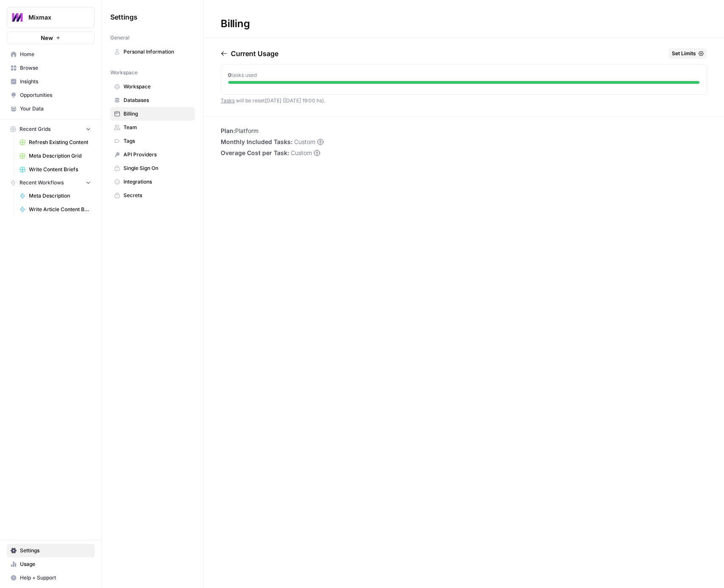 The height and width of the screenshot is (588, 724). I want to click on span: Plan:, so click(228, 130).